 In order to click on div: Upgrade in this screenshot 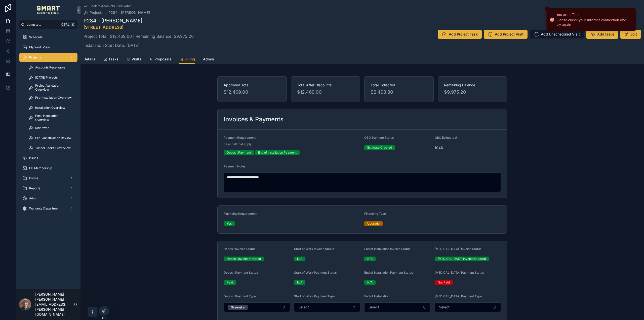, I will do `click(373, 224)`.